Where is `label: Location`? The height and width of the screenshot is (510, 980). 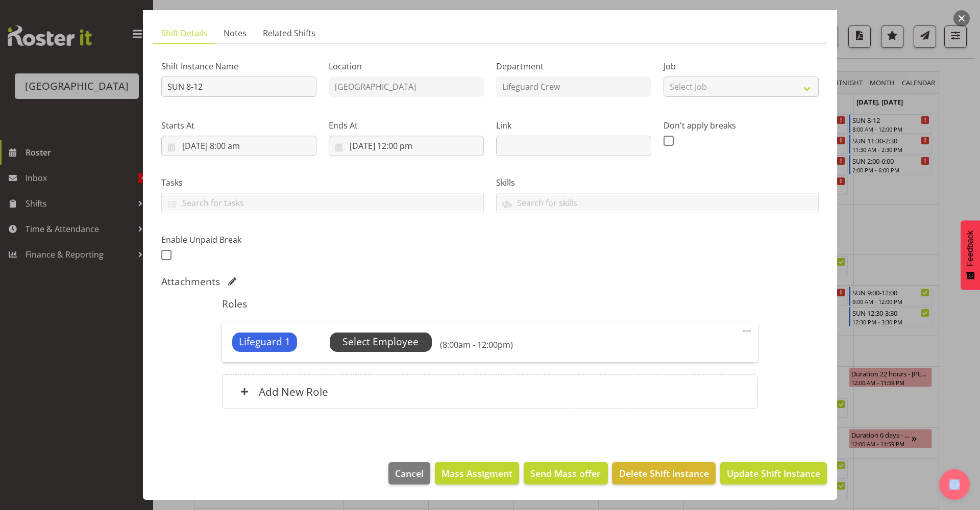 label: Location is located at coordinates (406, 67).